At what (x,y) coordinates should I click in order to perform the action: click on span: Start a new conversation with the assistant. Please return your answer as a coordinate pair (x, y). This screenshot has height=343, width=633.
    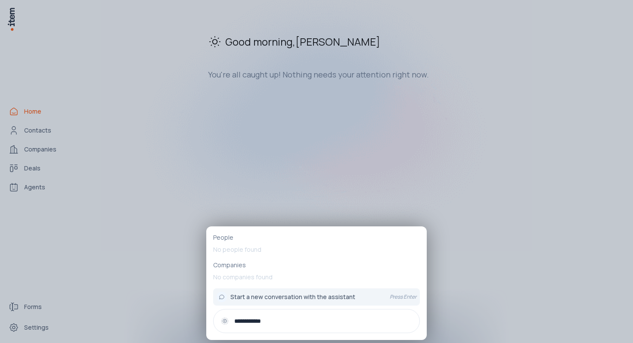
    Looking at the image, I should click on (293, 297).